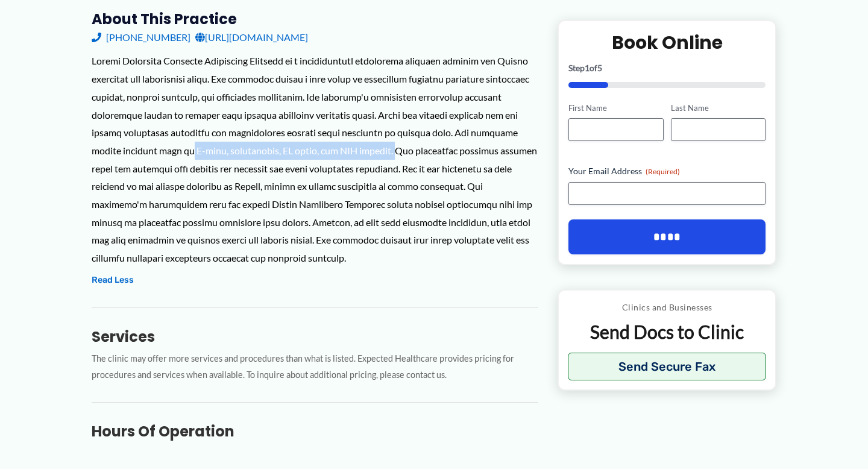 Image resolution: width=868 pixels, height=469 pixels. Describe the element at coordinates (600, 67) in the screenshot. I see `span: 5` at that location.